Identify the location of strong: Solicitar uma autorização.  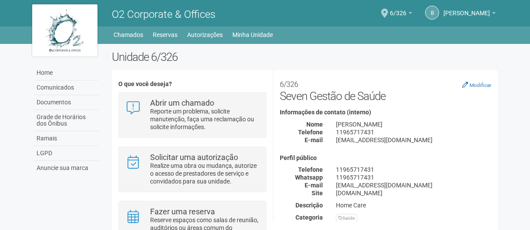
(194, 157).